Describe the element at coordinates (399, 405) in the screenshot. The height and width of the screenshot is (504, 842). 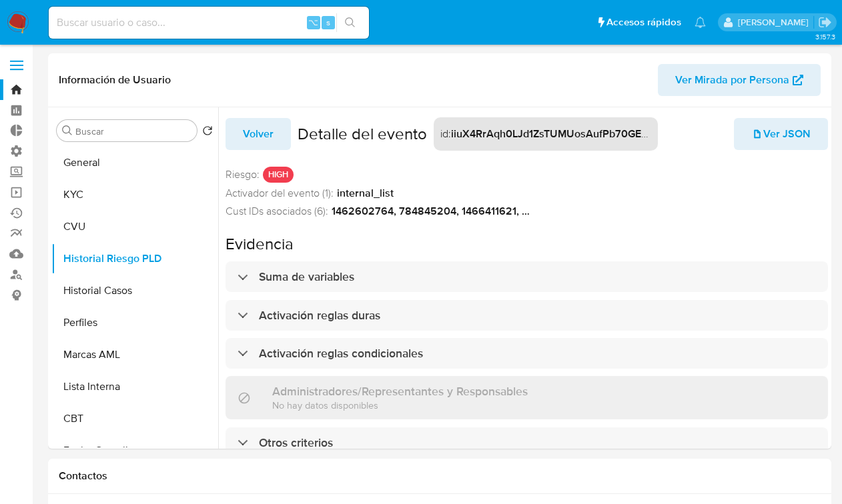
I see `p: No hay datos disponibles` at that location.